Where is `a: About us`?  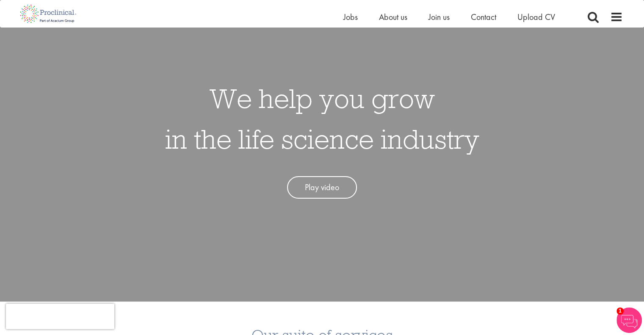
a: About us is located at coordinates (393, 17).